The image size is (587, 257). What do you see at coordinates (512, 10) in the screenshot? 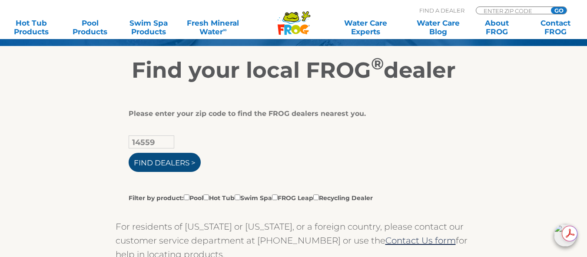
I see `input: Zip Code Form` at bounding box center [512, 10].